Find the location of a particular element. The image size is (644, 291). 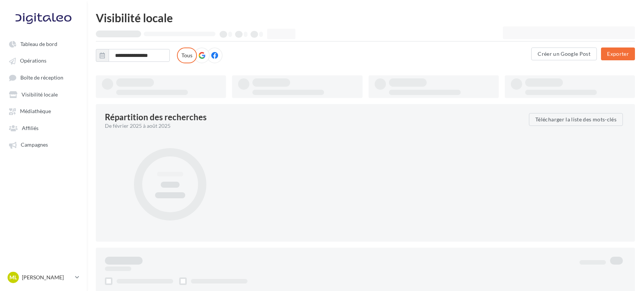

div: De février 2025 à août 2025 is located at coordinates (314, 126).